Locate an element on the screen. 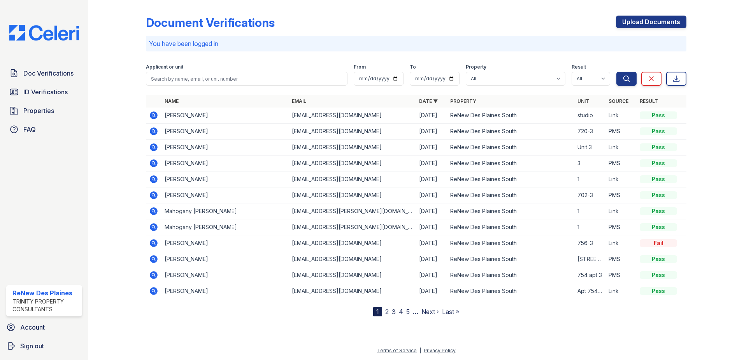 The height and width of the screenshot is (360, 744). a: Properties is located at coordinates (44, 111).